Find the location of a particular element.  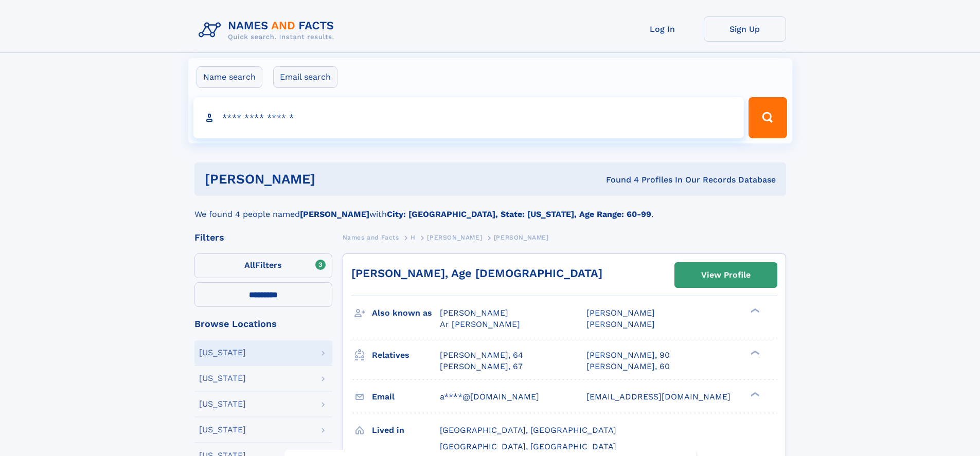

label: Email search is located at coordinates (305, 77).